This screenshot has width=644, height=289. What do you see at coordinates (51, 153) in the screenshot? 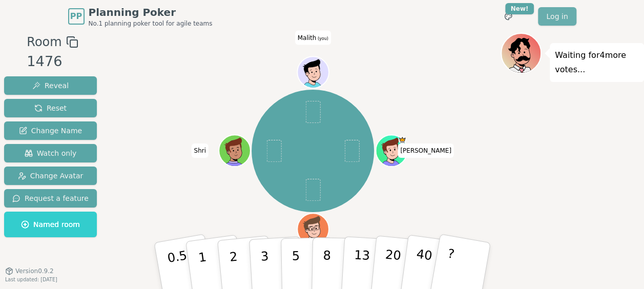
I see `button: Watch only` at bounding box center [51, 153].